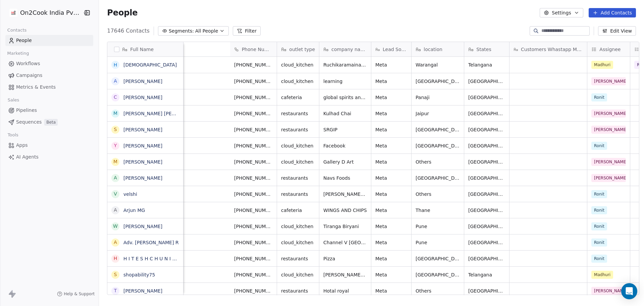 Image resolution: width=644 pixels, height=306 pixels. I want to click on div: outlet type, so click(298, 49).